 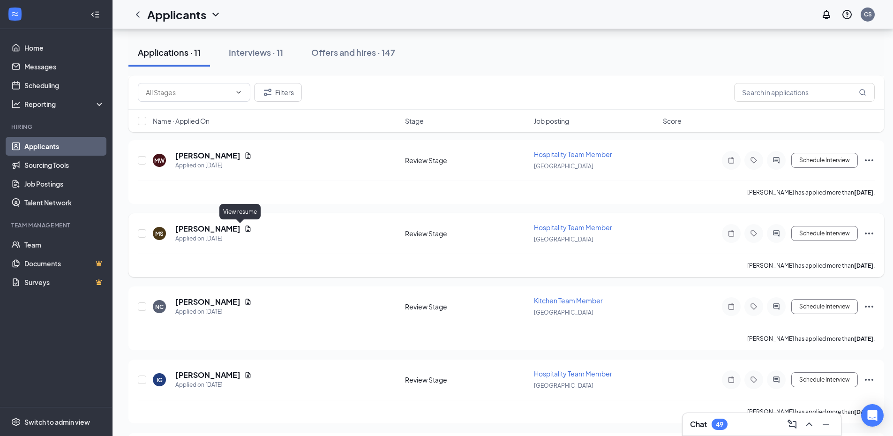 I want to click on div: View resume, so click(x=240, y=211).